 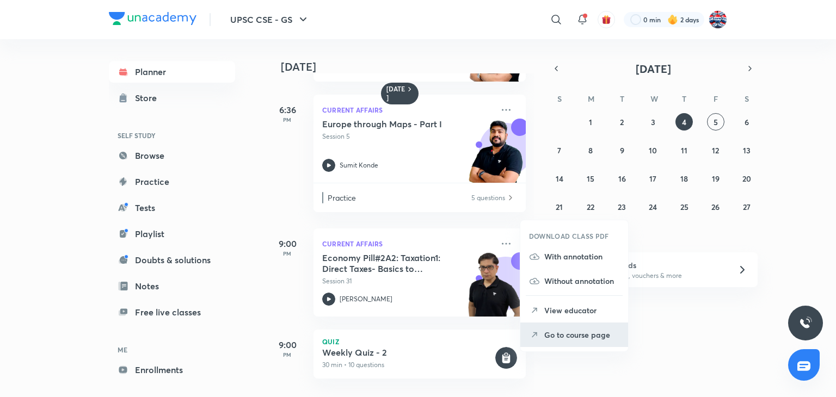 What do you see at coordinates (407, 137) in the screenshot?
I see `p: Session 5` at bounding box center [407, 137].